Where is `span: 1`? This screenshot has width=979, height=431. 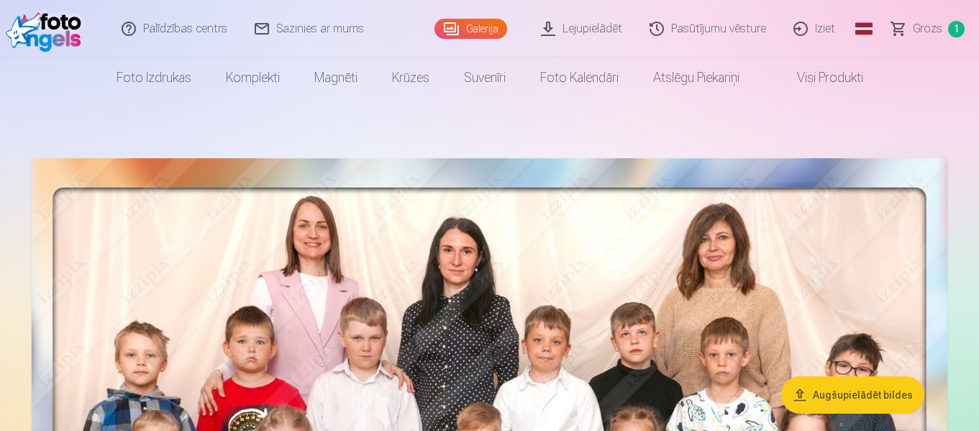 span: 1 is located at coordinates (956, 29).